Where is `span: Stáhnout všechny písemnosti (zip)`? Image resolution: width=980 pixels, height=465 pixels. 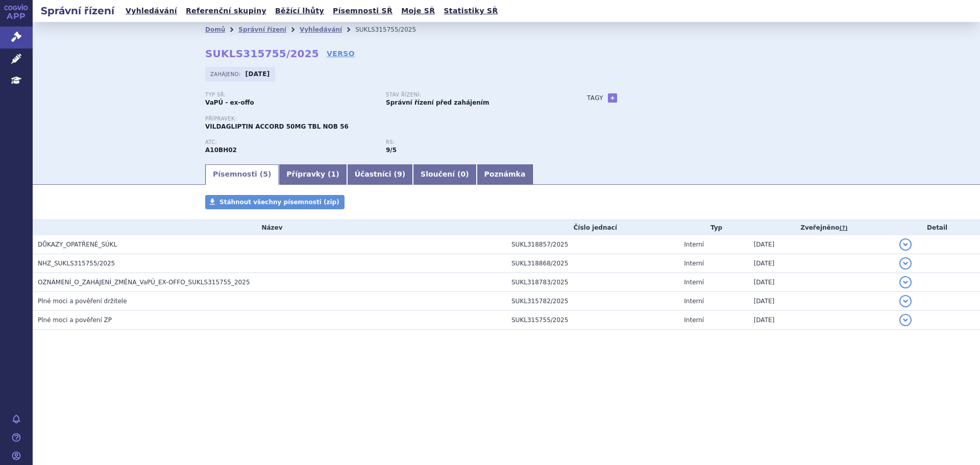
span: Stáhnout všechny písemnosti (zip) is located at coordinates (279, 202).